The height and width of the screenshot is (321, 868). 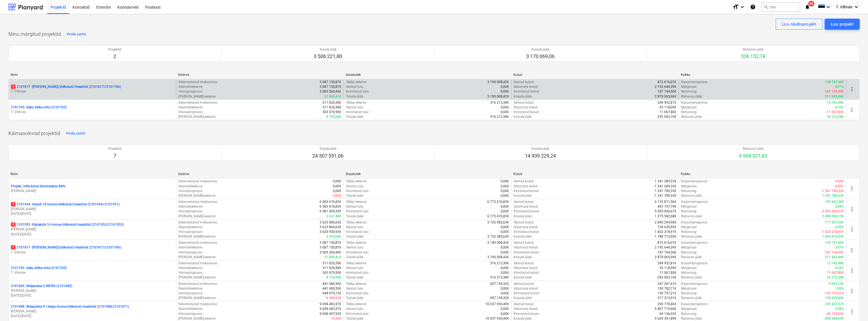 What do you see at coordinates (834, 202) in the screenshot?
I see `p: 192 667,48€` at bounding box center [834, 202].